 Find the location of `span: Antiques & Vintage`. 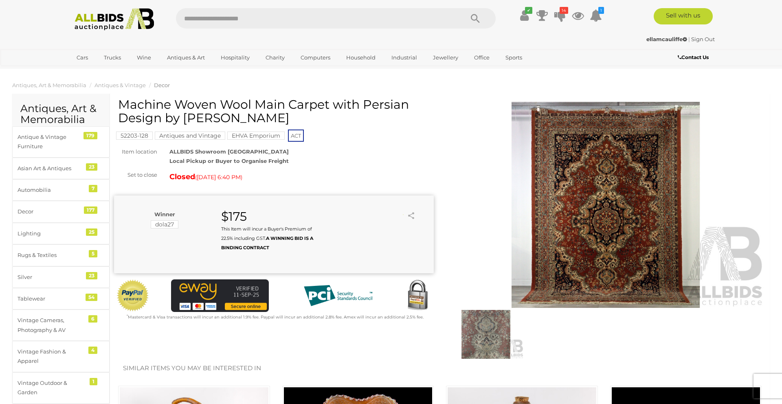

span: Antiques & Vintage is located at coordinates (120, 85).